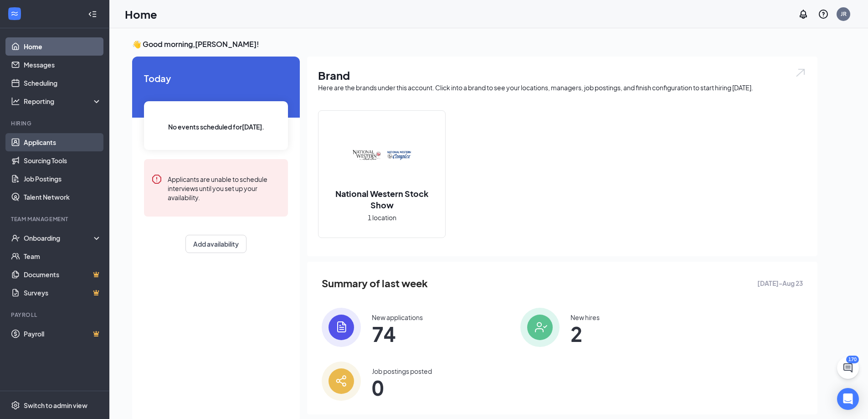  Describe the element at coordinates (398, 318) in the screenshot. I see `div: New applications` at that location.